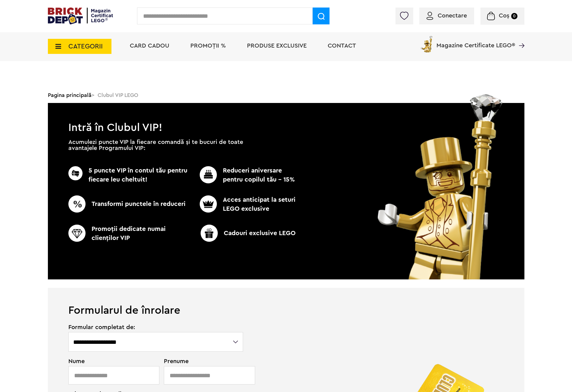  Describe the element at coordinates (277, 46) in the screenshot. I see `a: Produse exclusive` at that location.